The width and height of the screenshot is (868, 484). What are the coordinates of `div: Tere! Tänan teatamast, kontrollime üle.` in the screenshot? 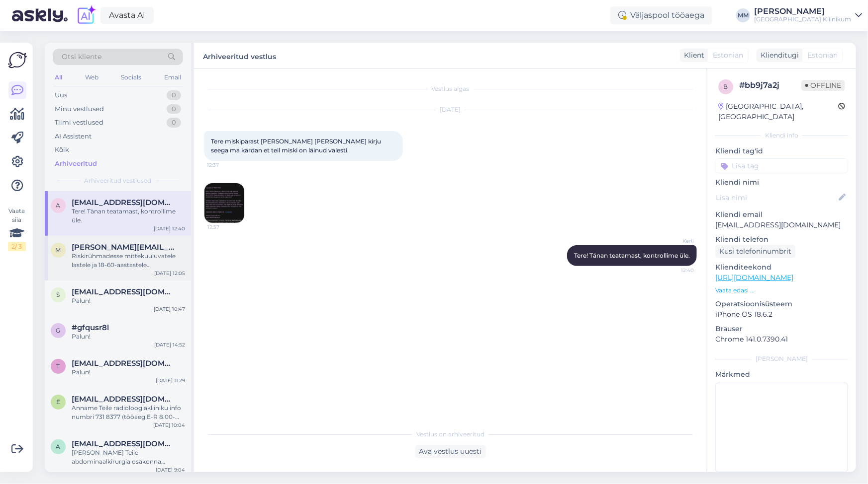 It's located at (128, 216).